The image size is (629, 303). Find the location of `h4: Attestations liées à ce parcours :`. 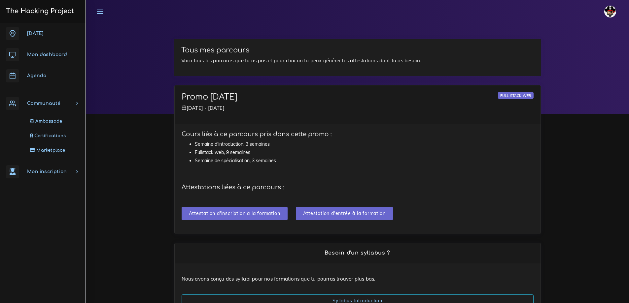

h4: Attestations liées à ce parcours : is located at coordinates (357, 187).